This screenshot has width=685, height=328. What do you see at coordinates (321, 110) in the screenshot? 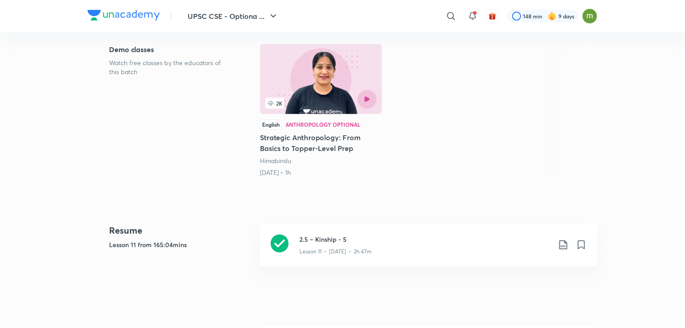
I see `a: 2KEnglishAnthropology OptionalStrategic Anthropology: From Basics to Topper-Level PrepHimabindu[D...` at bounding box center [321, 110].